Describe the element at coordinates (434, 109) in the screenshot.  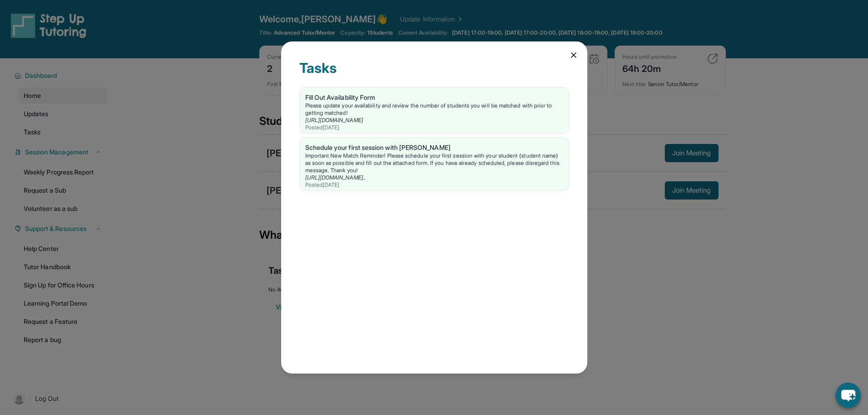
I see `div: Please update your availability and review the number of students you will be matched with prior ...` at that location.